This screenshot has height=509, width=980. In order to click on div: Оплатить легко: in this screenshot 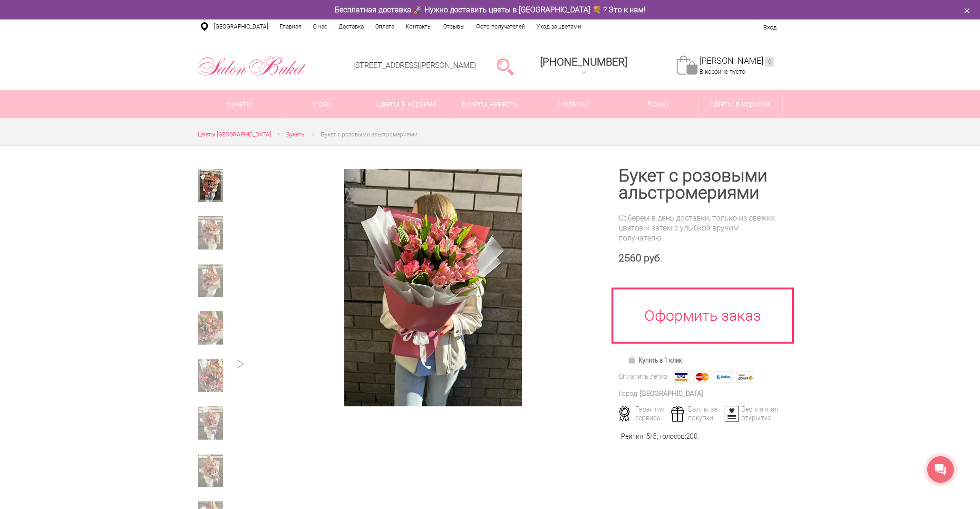, I will do `click(643, 376)`.